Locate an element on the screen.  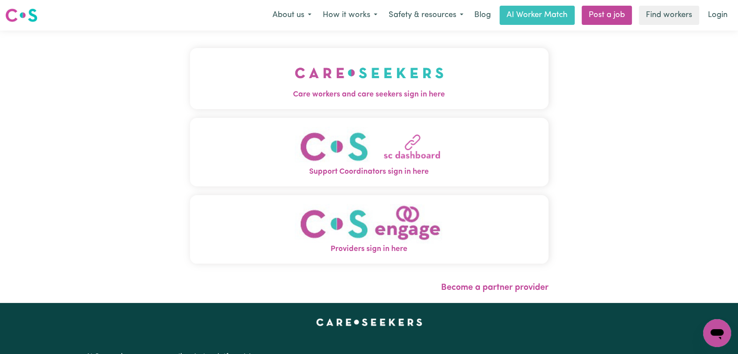
a: Find workers is located at coordinates (669, 15).